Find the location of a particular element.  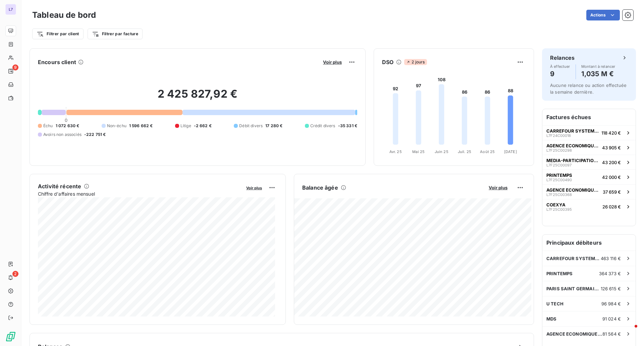

span: 1 596 662 € is located at coordinates (141, 126).